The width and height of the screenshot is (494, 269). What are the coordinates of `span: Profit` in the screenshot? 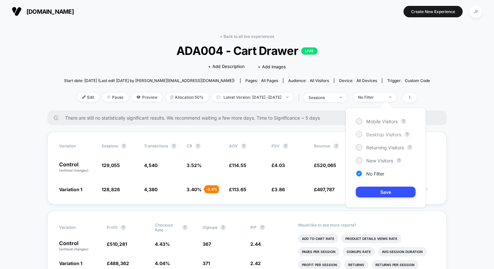 It's located at (112, 227).